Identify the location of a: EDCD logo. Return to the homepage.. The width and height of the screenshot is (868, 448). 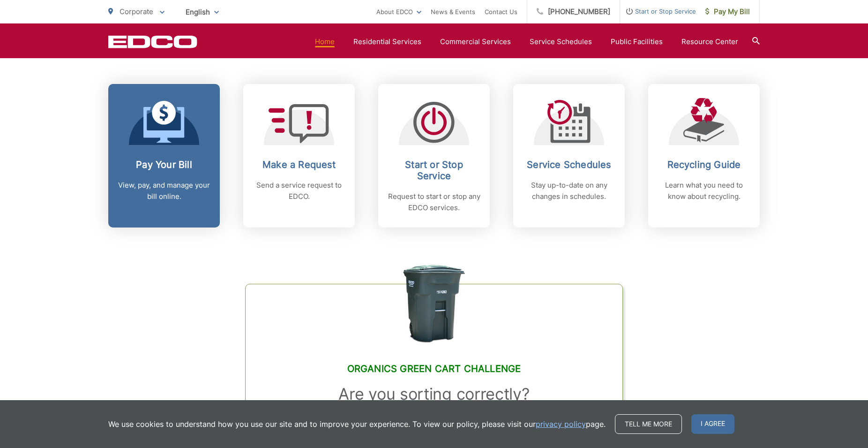
(153, 42).